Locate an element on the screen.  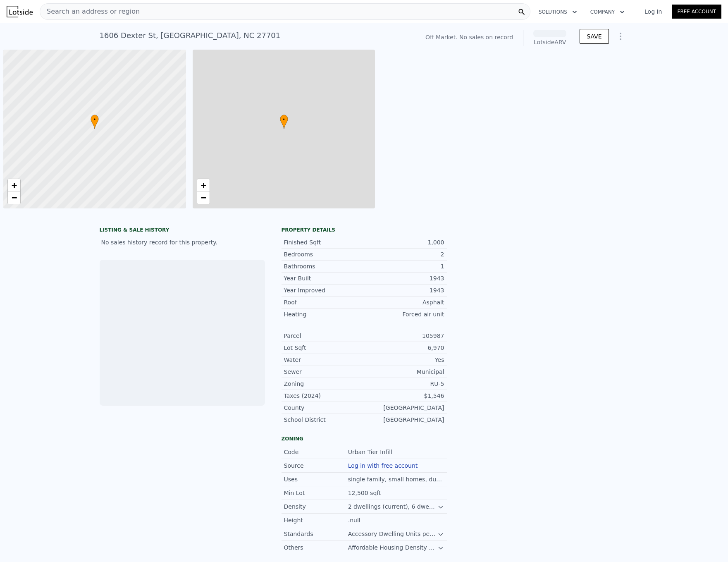
div: Bathrooms is located at coordinates (324, 266).